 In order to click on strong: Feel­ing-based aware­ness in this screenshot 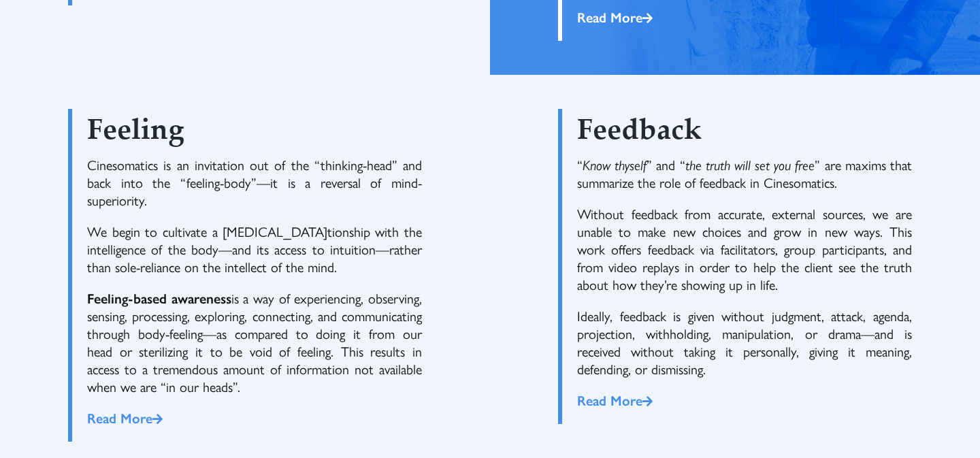, I will do `click(159, 297)`.